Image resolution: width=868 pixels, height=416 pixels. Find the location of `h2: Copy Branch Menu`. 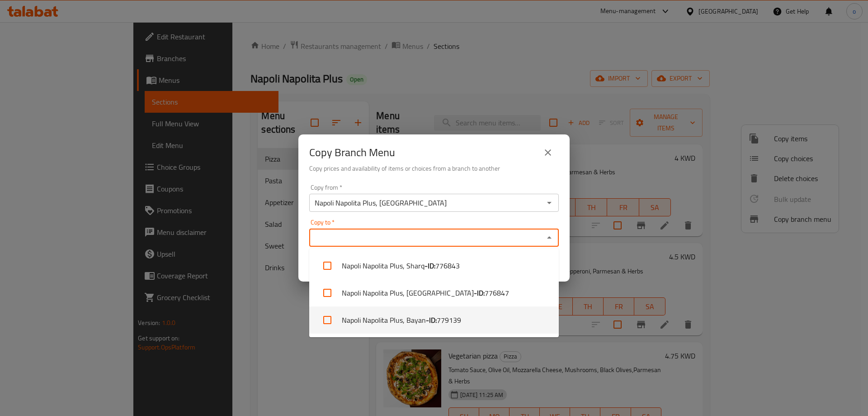

h2: Copy Branch Menu is located at coordinates (353, 152).